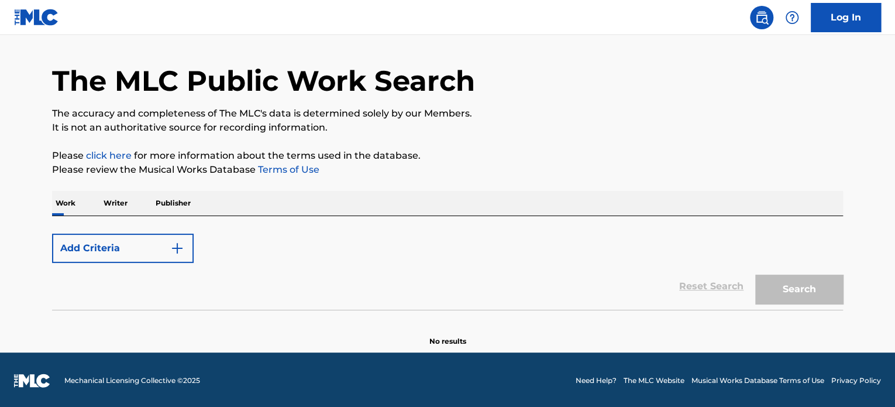  I want to click on p: The accuracy and completeness of The MLC's data is determined solely by our Members., so click(447, 113).